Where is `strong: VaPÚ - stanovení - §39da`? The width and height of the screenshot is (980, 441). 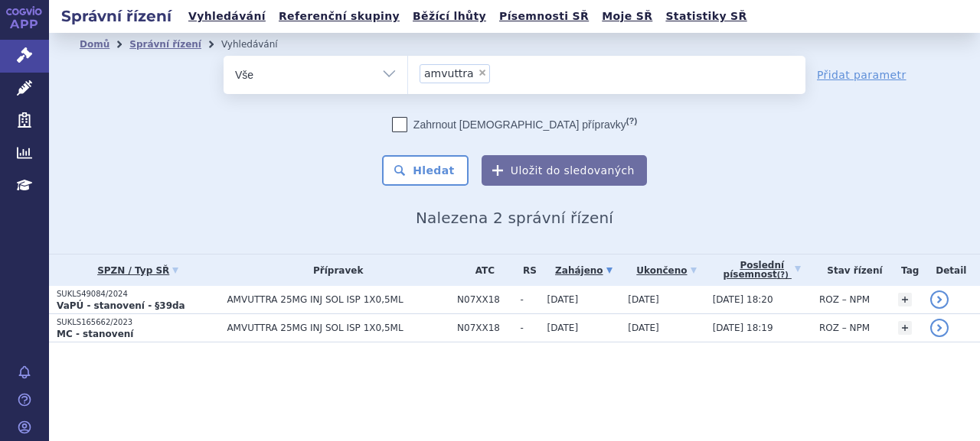 strong: VaPÚ - stanovení - §39da is located at coordinates (121, 306).